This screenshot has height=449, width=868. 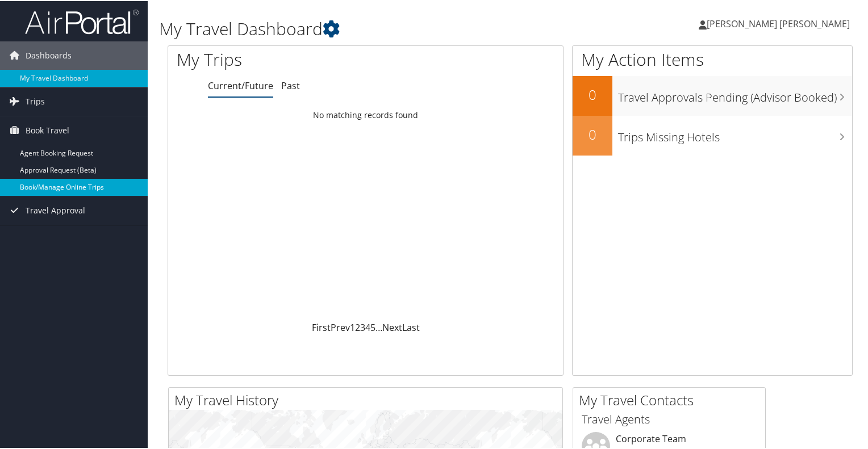 I want to click on h1: My Travel Dashboard, so click(x=394, y=28).